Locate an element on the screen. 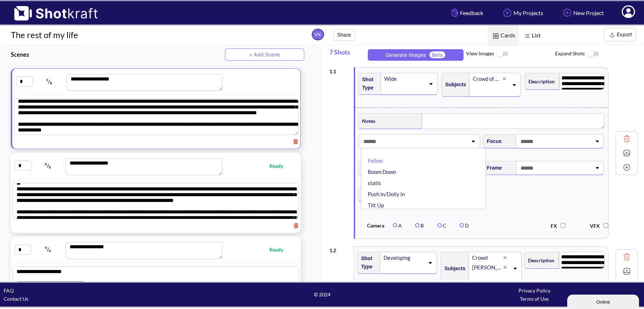 The width and height of the screenshot is (644, 309). span: FX is located at coordinates (556, 225).